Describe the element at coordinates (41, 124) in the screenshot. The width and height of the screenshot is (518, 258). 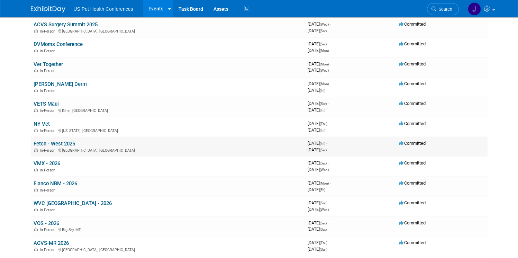
I see `a: NY Vet` at that location.